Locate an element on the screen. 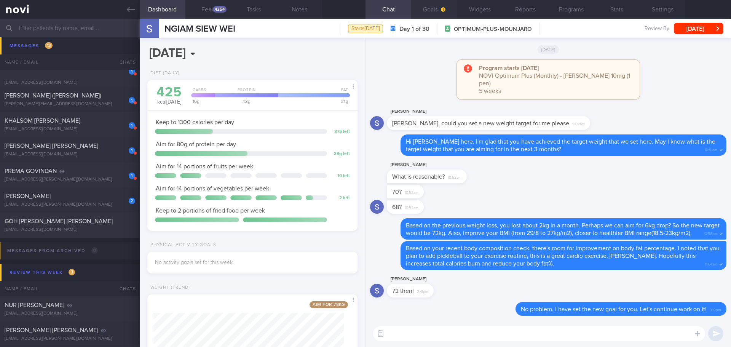  div: Physical Activity Goals is located at coordinates (181, 245).